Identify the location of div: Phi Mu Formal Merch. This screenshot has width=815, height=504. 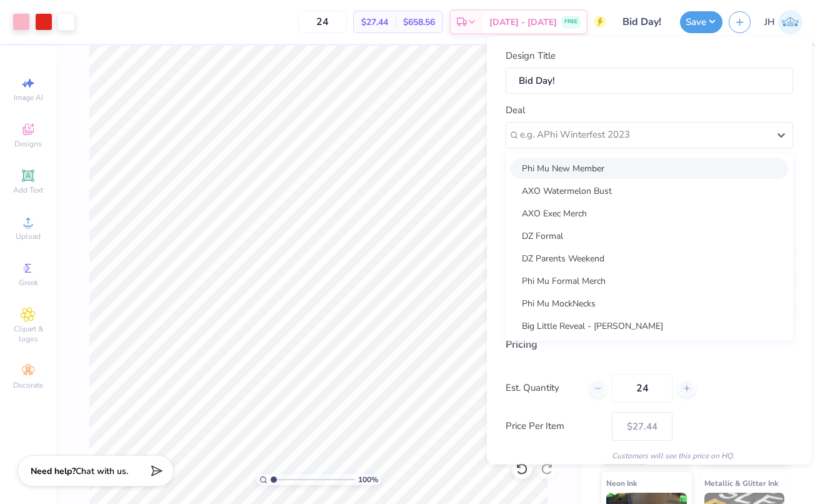
(650, 280).